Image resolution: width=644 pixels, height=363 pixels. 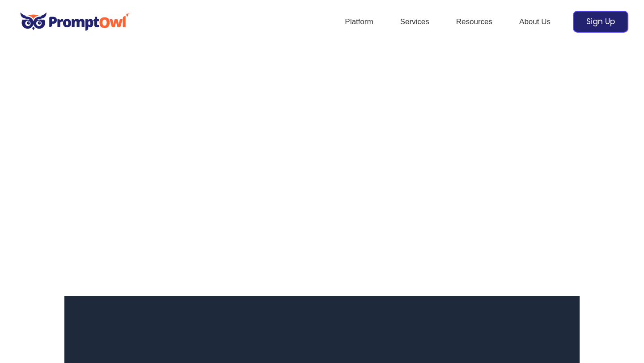 I want to click on img: promptowl.ai logo, so click(x=75, y=21).